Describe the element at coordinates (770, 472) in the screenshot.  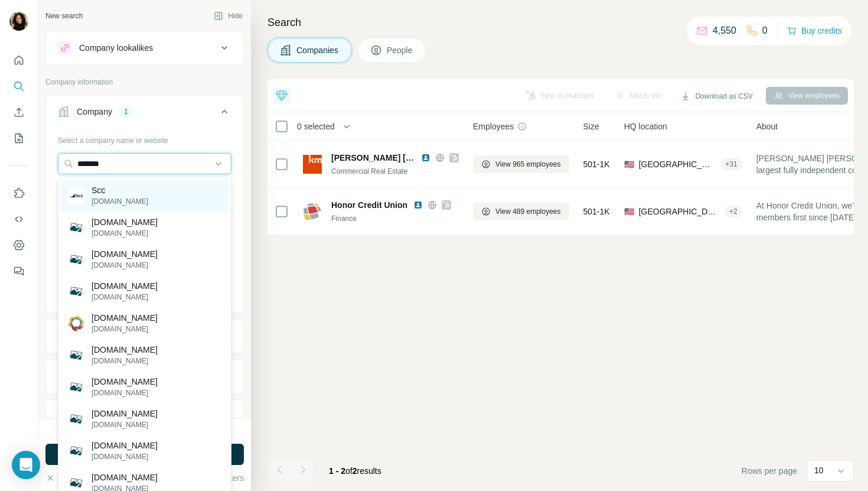
I see `span: Rows per page` at that location.